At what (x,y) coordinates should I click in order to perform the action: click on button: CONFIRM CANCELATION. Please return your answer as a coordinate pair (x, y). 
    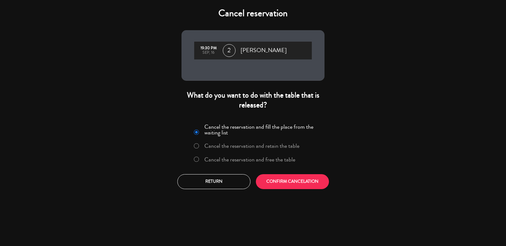
    Looking at the image, I should click on (292, 181).